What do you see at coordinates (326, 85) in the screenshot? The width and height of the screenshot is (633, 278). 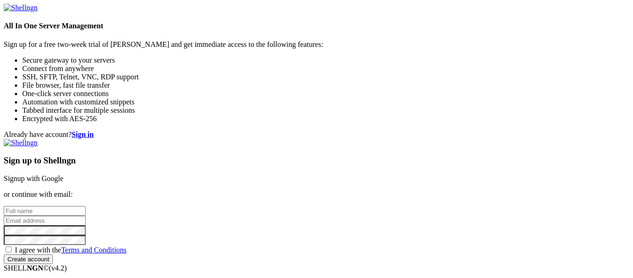 I see `li: File browser, fast file transfer` at bounding box center [326, 85].